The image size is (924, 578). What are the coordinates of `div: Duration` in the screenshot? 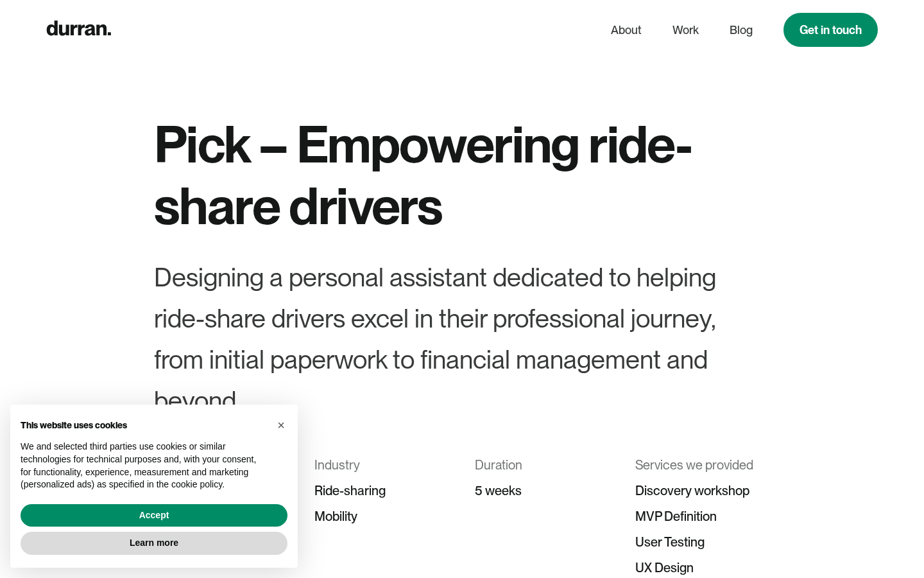 It's located at (542, 465).